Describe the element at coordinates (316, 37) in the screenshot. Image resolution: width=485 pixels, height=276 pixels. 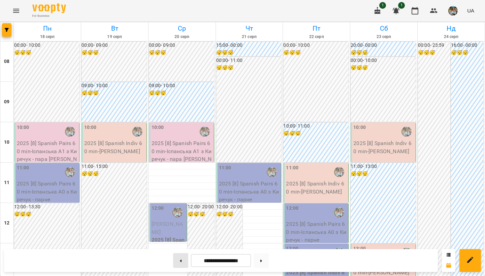
I see `h6: 22 серп` at that location.